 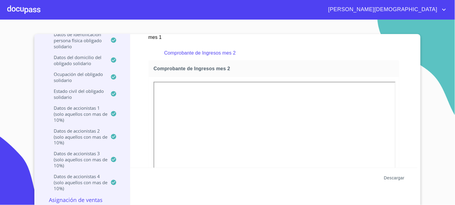 I want to click on p: Estado Civil del Obligado Solidario, so click(x=76, y=94).